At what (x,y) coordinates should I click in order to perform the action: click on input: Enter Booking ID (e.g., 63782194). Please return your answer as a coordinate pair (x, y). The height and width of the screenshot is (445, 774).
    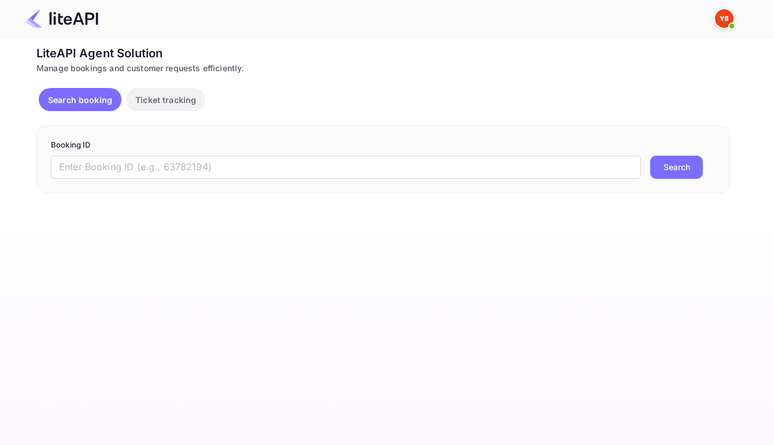
    Looking at the image, I should click on (346, 167).